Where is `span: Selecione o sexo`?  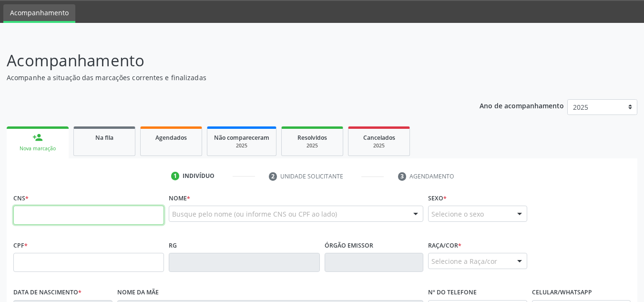
span: Selecione o sexo is located at coordinates (458, 214).